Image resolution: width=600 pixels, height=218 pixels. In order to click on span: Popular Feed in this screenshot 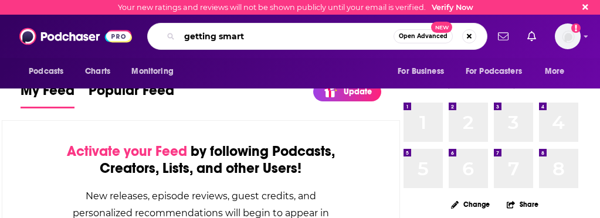, I will do `click(131, 94)`.